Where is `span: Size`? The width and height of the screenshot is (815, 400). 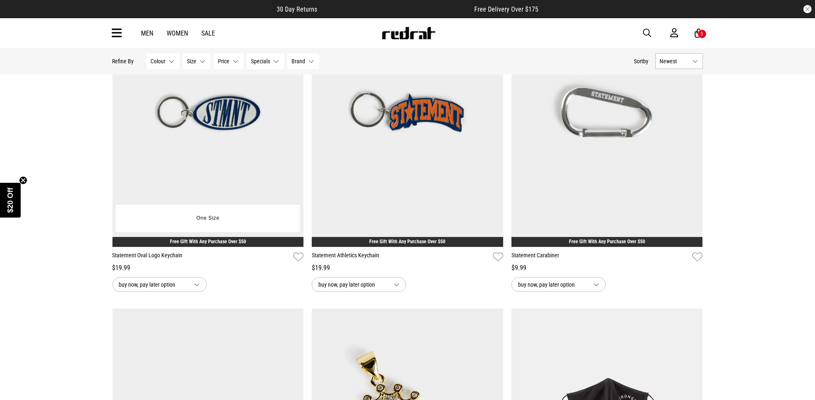 span: Size is located at coordinates (192, 61).